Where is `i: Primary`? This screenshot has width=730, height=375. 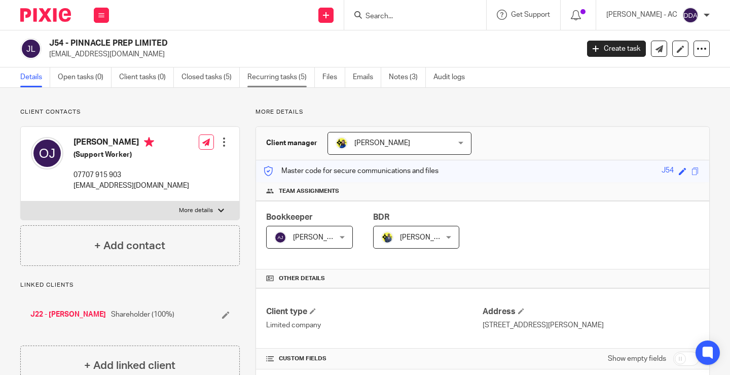 i: Primary is located at coordinates (149, 142).